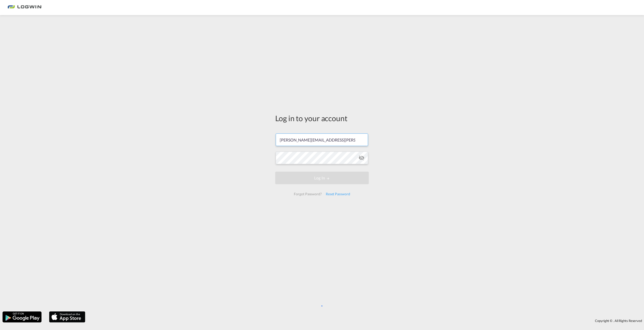 This screenshot has width=644, height=330. I want to click on div: Forgot Password?, so click(308, 194).